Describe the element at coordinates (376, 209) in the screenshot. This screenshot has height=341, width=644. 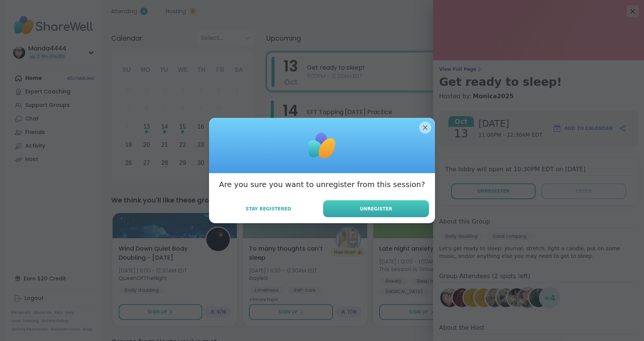
I see `span: Unregister` at that location.